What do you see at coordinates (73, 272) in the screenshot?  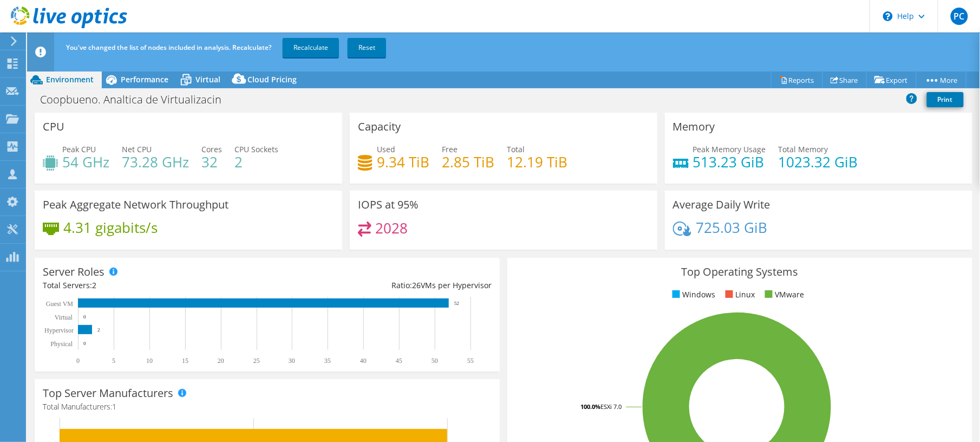 I see `h3: Server Roles` at bounding box center [73, 272].